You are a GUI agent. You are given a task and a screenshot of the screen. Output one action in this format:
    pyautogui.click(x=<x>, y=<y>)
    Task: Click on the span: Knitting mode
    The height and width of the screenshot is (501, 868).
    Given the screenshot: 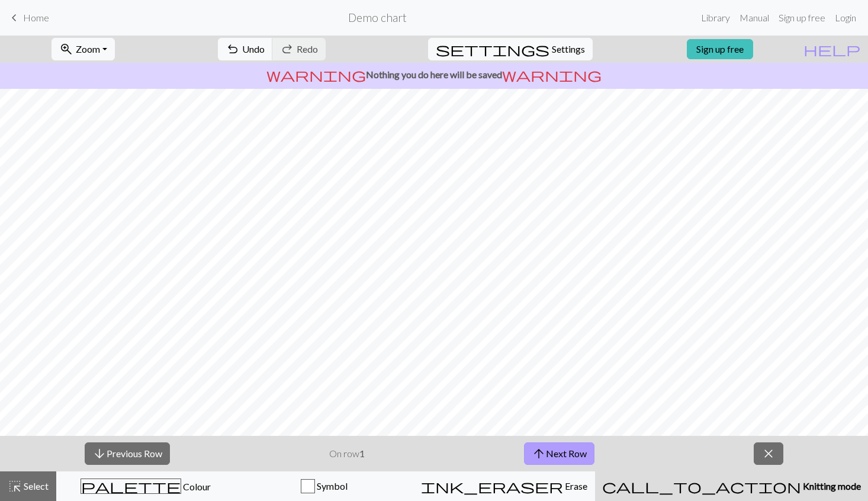 What is the action you would take?
    pyautogui.click(x=830, y=485)
    